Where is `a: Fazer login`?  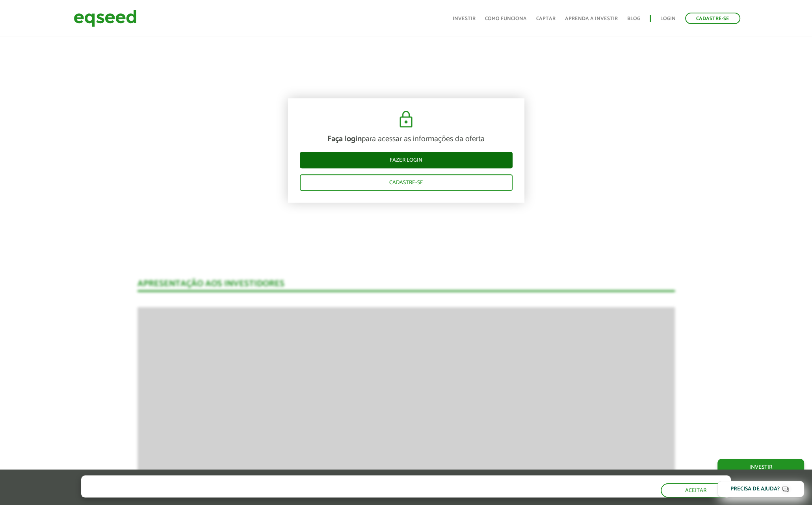 a: Fazer login is located at coordinates (406, 161).